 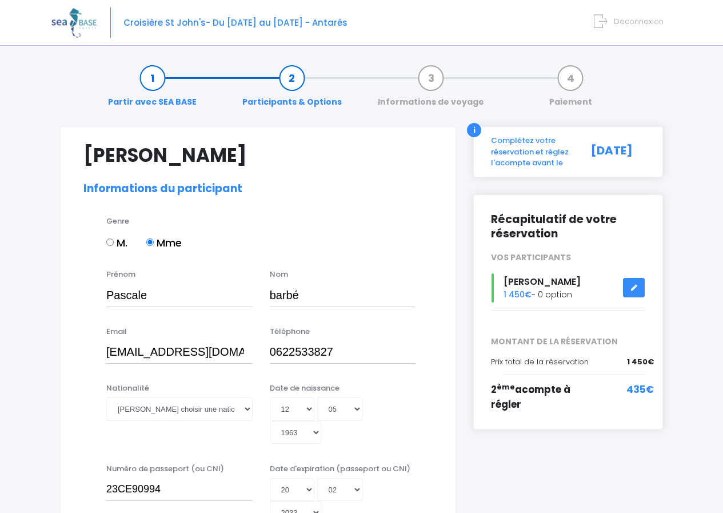 I want to click on label: Numéro de passeport (ou CNI), so click(x=165, y=469).